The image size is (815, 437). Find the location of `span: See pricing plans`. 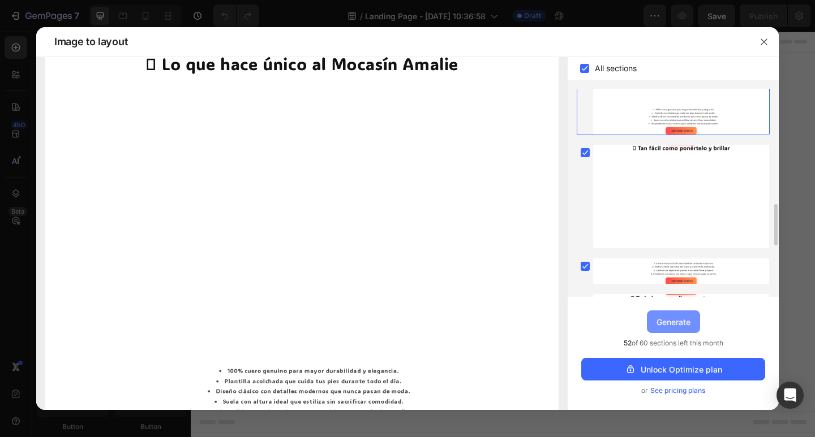

span: See pricing plans is located at coordinates (677, 391).